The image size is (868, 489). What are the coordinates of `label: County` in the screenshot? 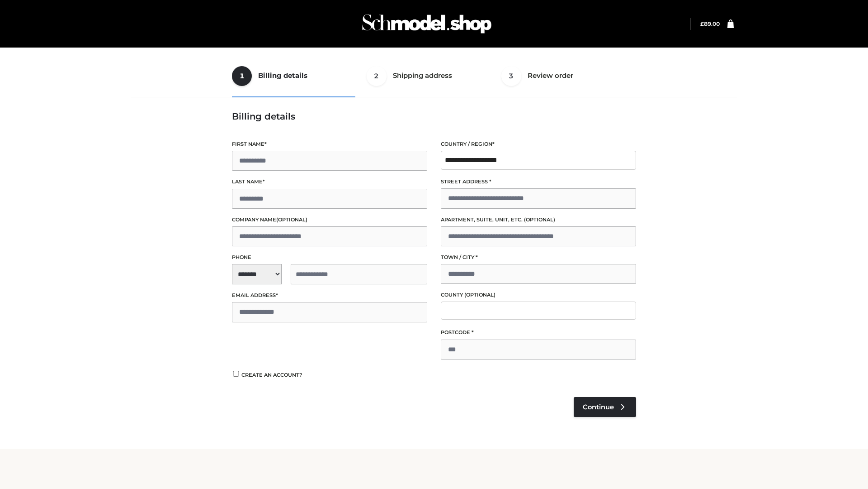 It's located at (539, 295).